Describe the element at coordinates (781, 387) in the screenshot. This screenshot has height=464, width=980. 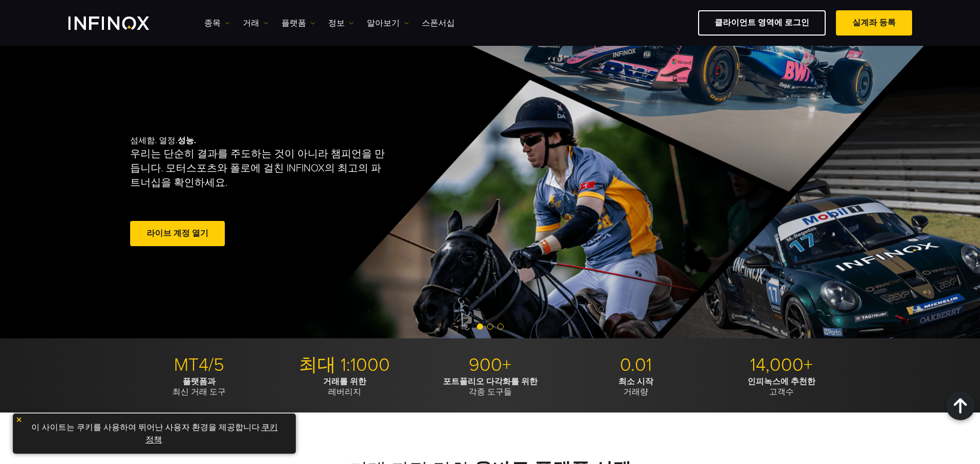
I see `p: 고객수` at that location.